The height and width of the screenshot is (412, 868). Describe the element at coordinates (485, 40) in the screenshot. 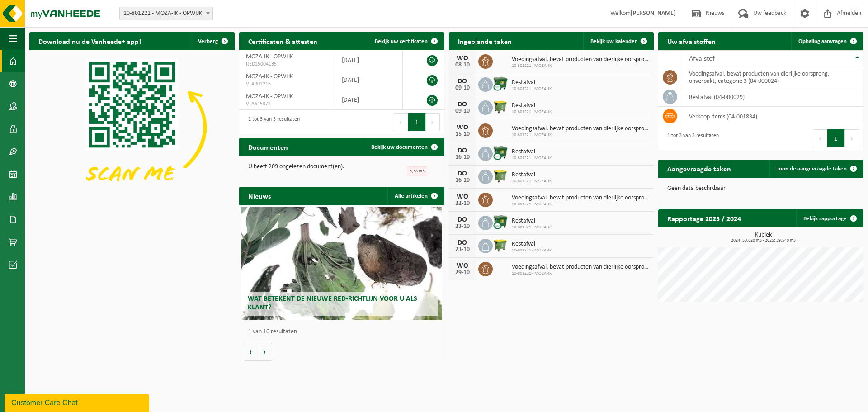

I see `h2: Ingeplande taken` at that location.